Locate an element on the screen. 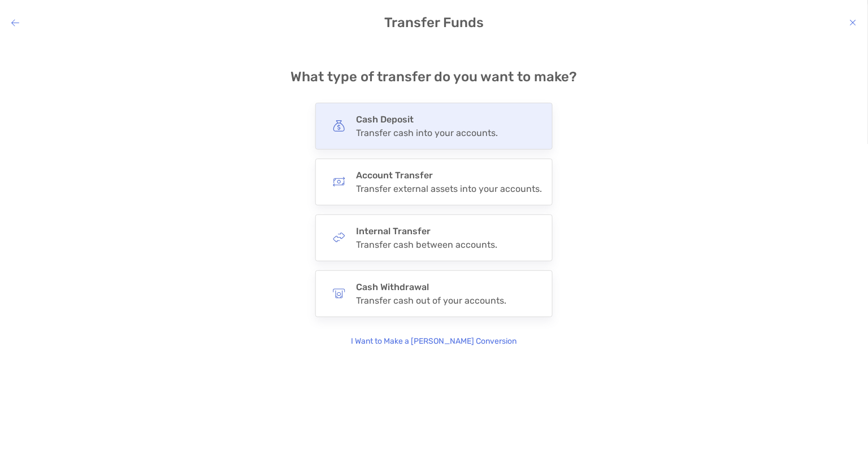 The height and width of the screenshot is (469, 868). h4: Account Transfer is located at coordinates (448, 175).